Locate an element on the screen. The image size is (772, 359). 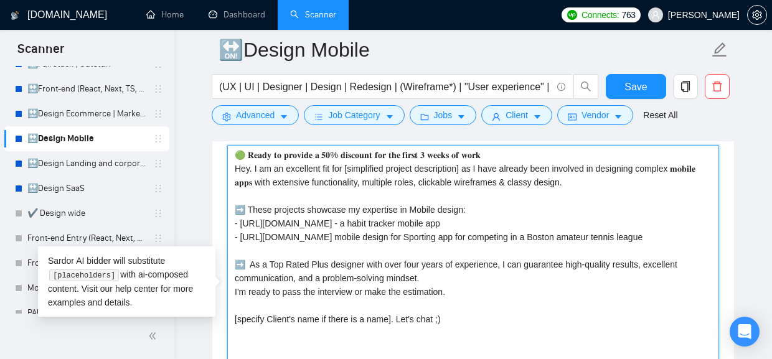
span: Connects: is located at coordinates (601, 15).